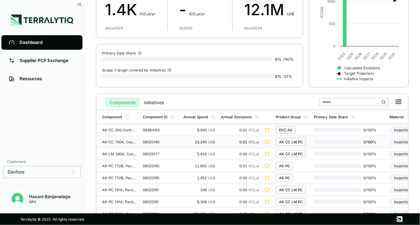 This screenshot has height=225, width=420. Describe the element at coordinates (120, 130) in the screenshot. I see `div: AK-CC 350,Controller, Refrigeration` at that location.